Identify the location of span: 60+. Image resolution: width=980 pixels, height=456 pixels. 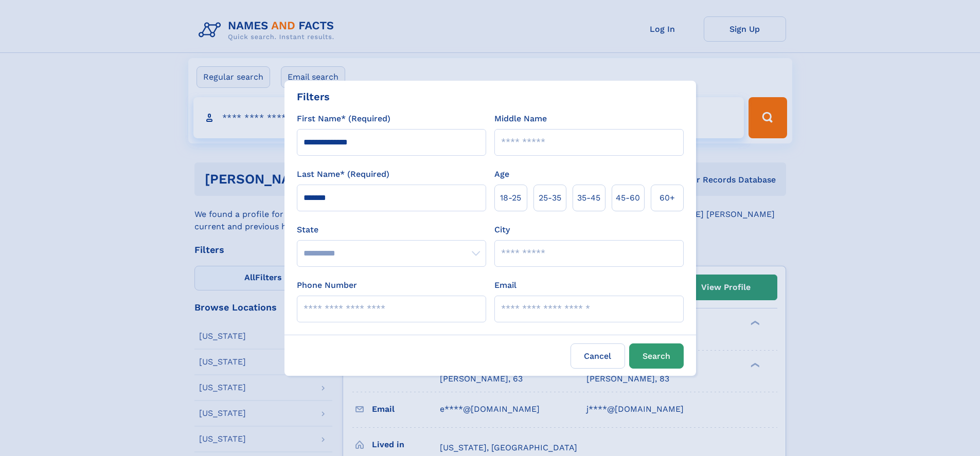
(668, 198).